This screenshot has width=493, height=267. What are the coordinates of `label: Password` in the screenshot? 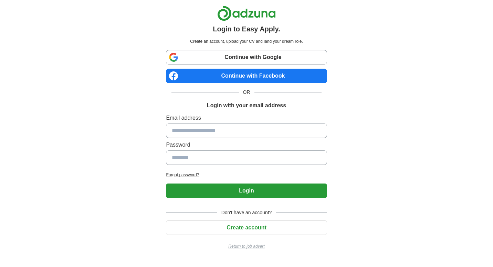 It's located at (246, 145).